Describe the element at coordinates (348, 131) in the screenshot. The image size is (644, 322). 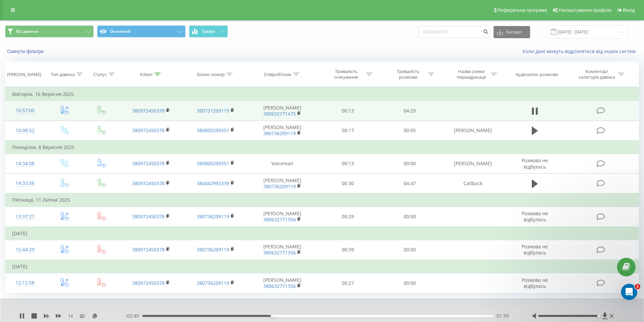
I see `td: 00:17` at that location.